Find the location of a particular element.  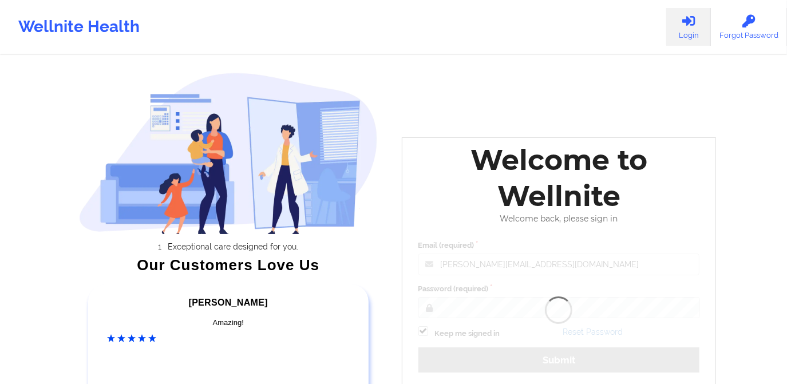

a: Forgot Password is located at coordinates (749, 27).